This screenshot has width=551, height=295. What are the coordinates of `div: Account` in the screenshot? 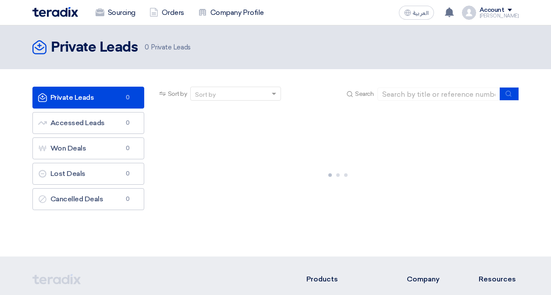 It's located at (492, 10).